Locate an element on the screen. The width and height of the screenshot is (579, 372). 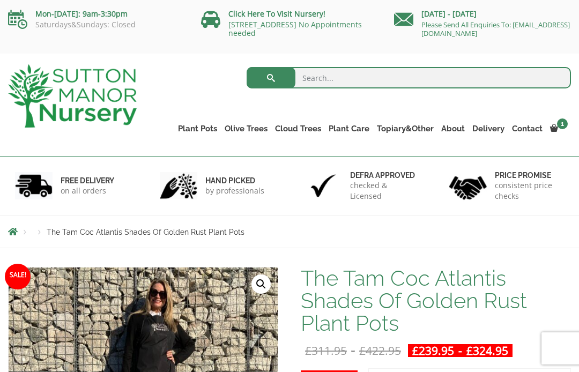
a: Cloud Trees is located at coordinates (298, 129).